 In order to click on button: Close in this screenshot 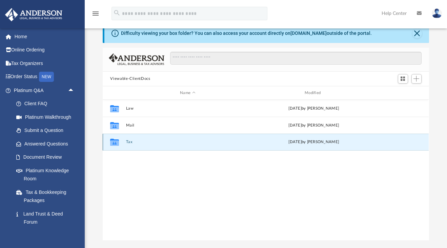, I will do `click(417, 34)`.